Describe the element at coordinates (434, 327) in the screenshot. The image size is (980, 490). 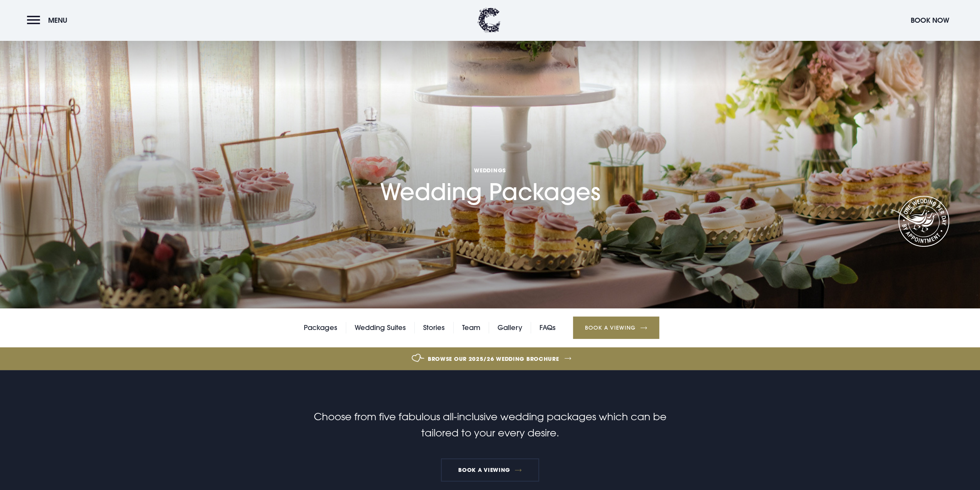
I see `a: Stories` at that location.